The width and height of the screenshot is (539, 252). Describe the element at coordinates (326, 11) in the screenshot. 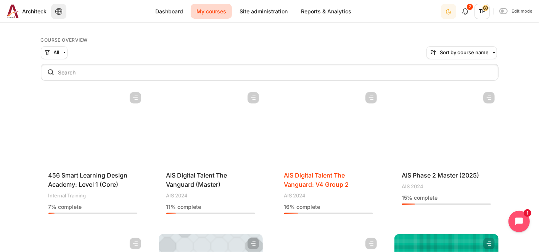

I see `a: Reports & Analytics` at that location.